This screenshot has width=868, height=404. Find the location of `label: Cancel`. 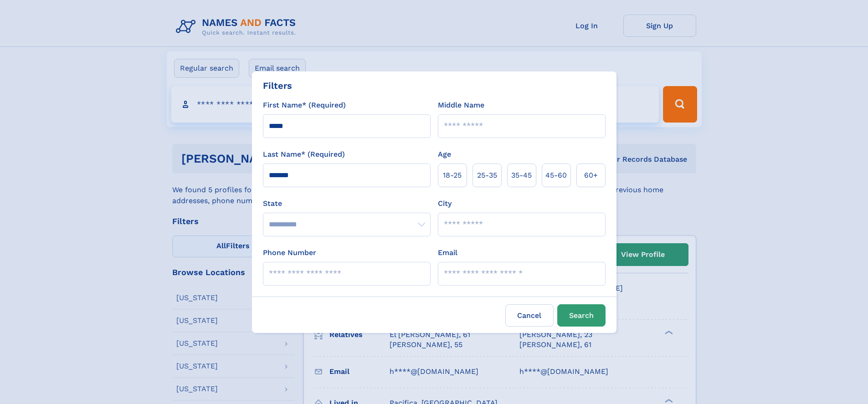

label: Cancel is located at coordinates (530, 315).